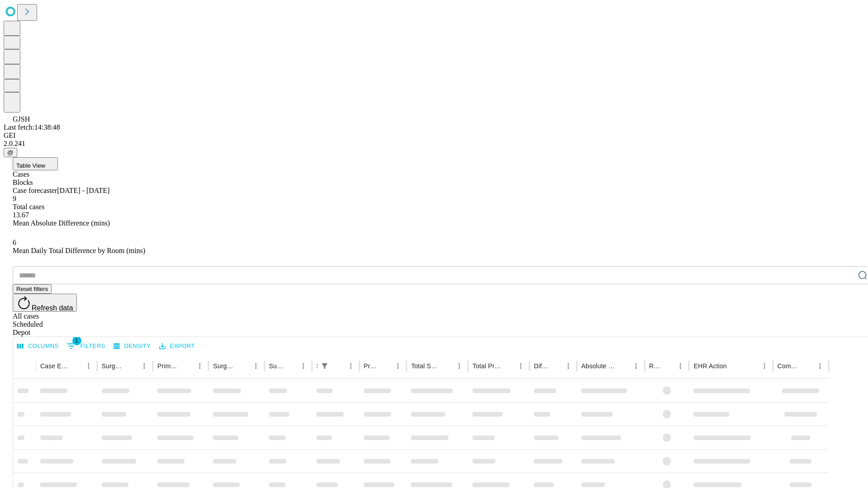 This screenshot has width=868, height=488. Describe the element at coordinates (487, 366) in the screenshot. I see `div: Total Predicted Duration` at that location.